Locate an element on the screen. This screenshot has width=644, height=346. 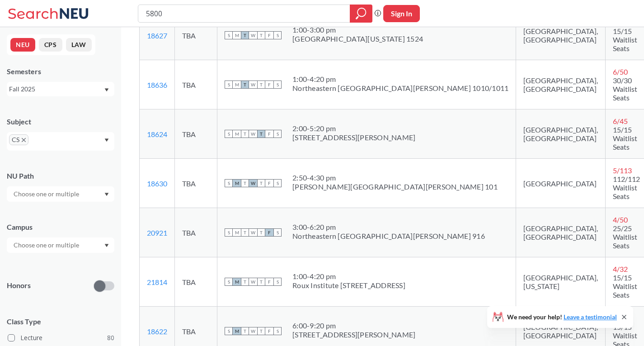
div: Fall 2025 is located at coordinates (56, 89).